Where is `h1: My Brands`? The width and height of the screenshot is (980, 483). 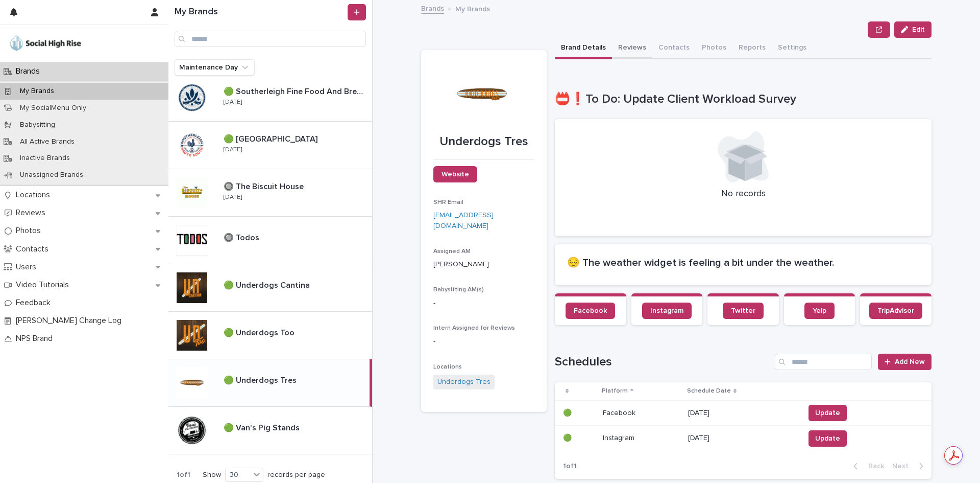
h1: My Brands is located at coordinates (260, 12).